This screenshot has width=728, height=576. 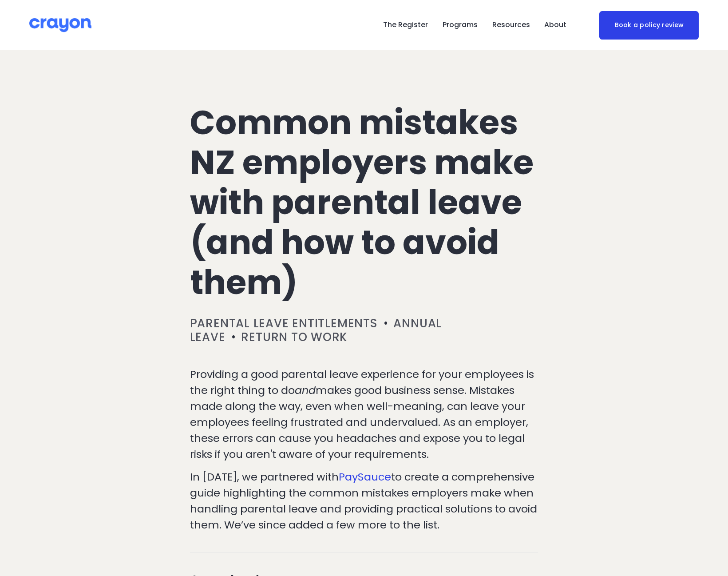 I want to click on a: Parental leave entitlements, so click(x=284, y=323).